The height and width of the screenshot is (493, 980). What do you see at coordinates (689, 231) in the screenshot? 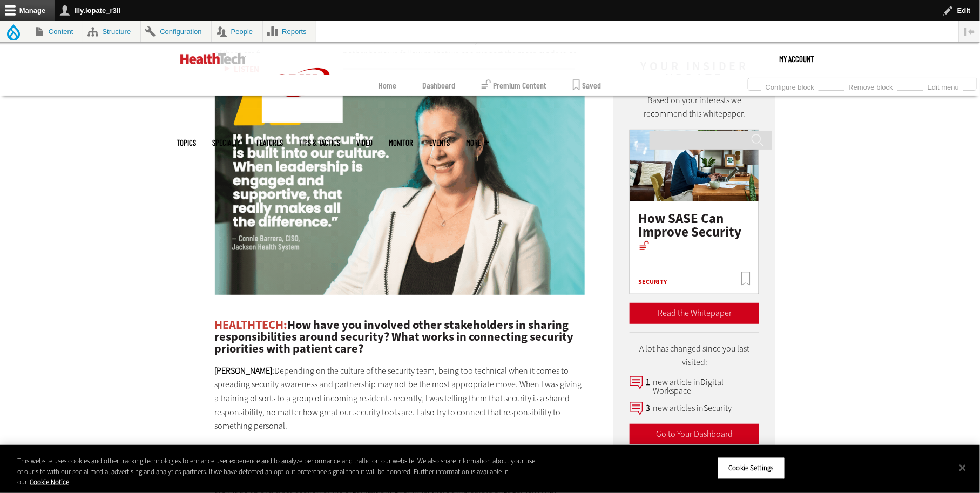
I see `a: How SASE Can Improve Security` at bounding box center [689, 231].